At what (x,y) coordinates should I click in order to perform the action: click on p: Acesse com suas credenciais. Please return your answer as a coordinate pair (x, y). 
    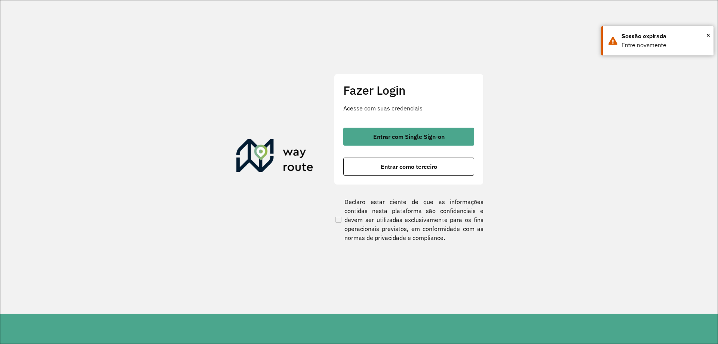
    Looking at the image, I should click on (409, 108).